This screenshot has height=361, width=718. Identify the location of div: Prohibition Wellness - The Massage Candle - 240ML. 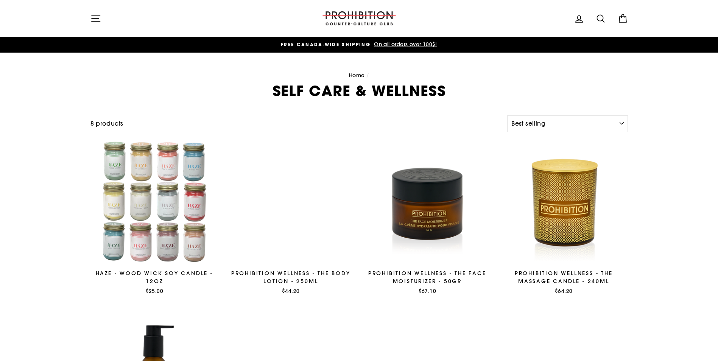
(563, 277).